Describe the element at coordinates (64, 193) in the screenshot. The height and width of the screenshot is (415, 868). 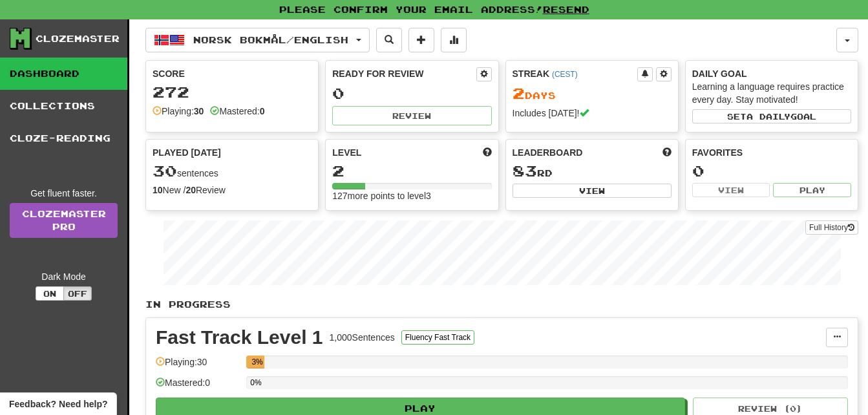
I see `div: Get fluent faster.` at that location.